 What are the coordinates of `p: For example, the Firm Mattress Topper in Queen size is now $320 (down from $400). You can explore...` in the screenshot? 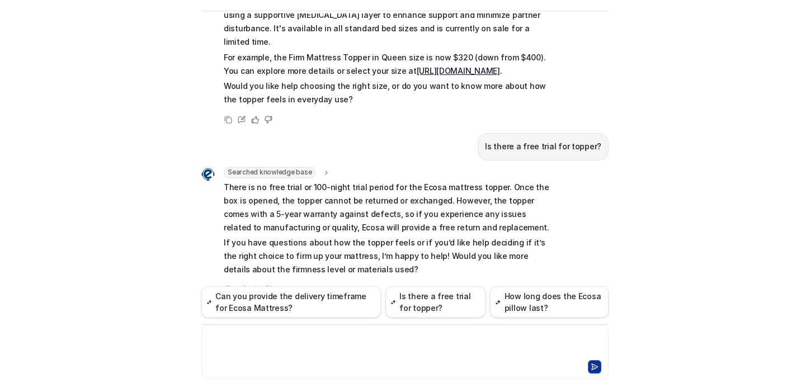 It's located at (387, 64).